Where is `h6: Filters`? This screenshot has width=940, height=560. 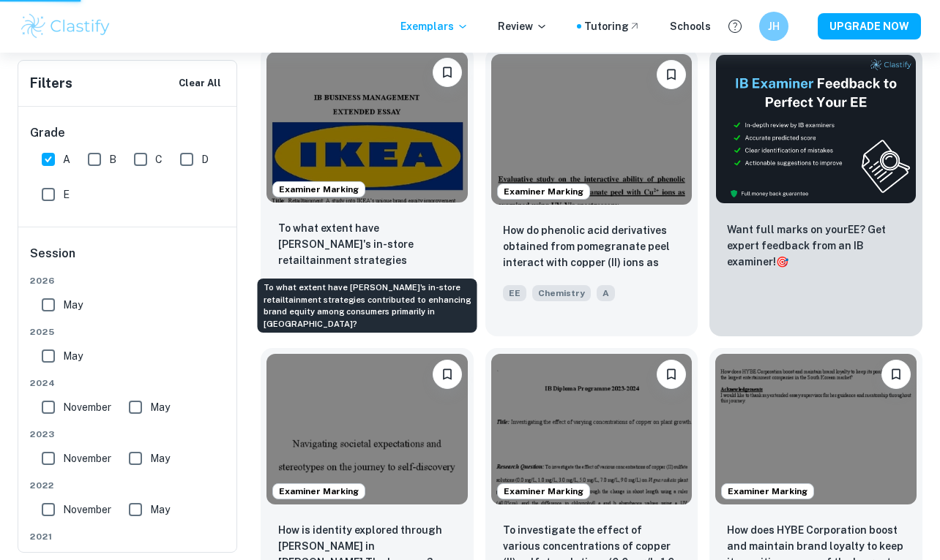 h6: Filters is located at coordinates (52, 84).